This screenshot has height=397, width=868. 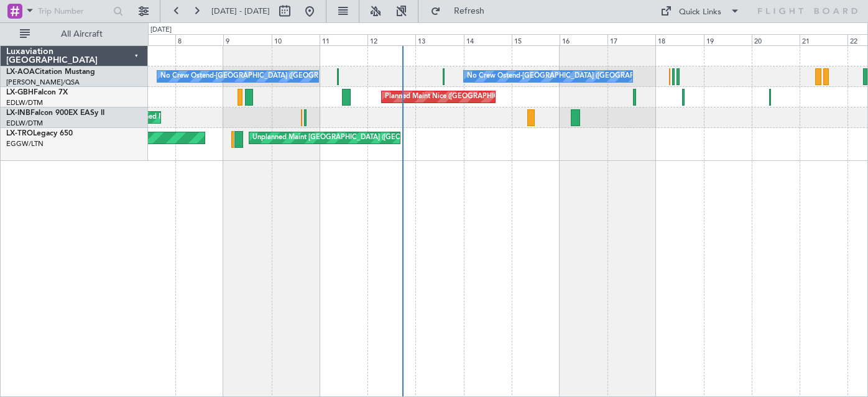 I want to click on a: LX-AOACitation Mustang, so click(x=50, y=72).